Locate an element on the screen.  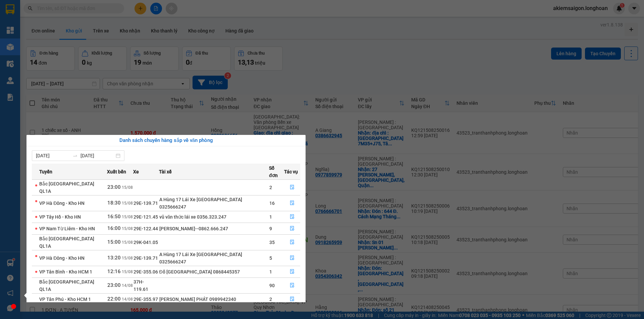
span: to is located at coordinates (75, 156).